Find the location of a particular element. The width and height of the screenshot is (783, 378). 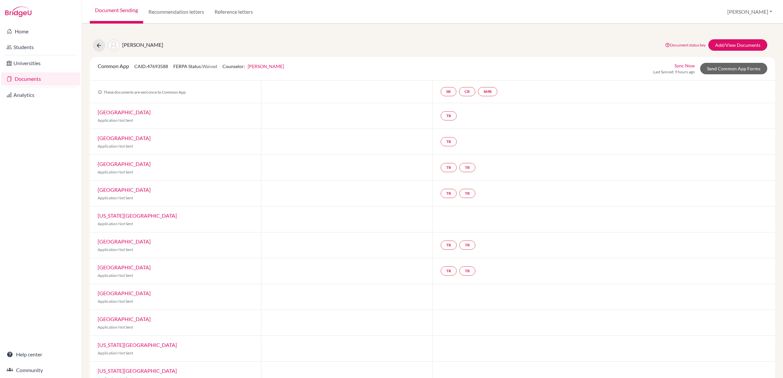

span: Waived is located at coordinates (210, 66).